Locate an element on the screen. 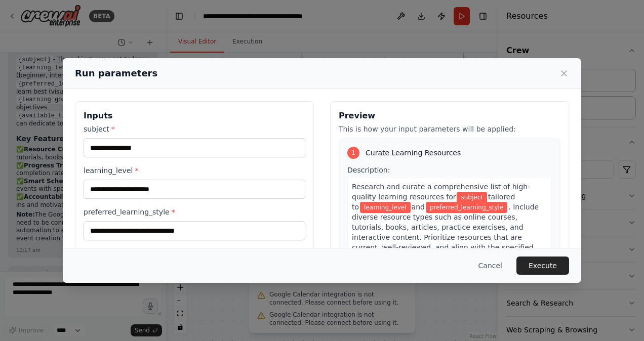 The width and height of the screenshot is (644, 341). span: Description: is located at coordinates (368, 170).